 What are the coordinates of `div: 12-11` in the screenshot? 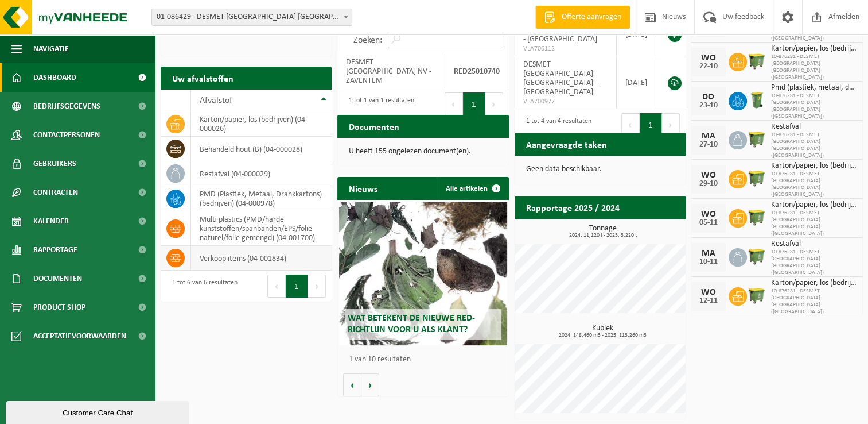 It's located at (709, 301).